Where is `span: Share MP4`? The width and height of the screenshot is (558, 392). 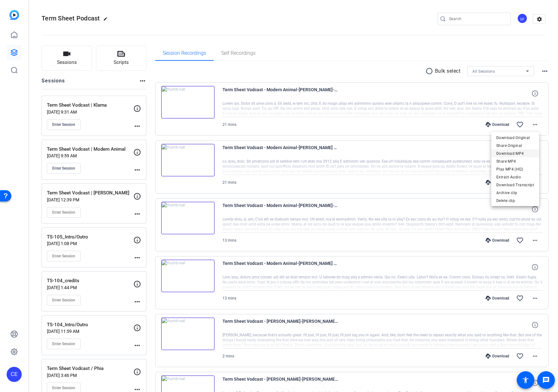
span: Share MP4 is located at coordinates (515, 161).